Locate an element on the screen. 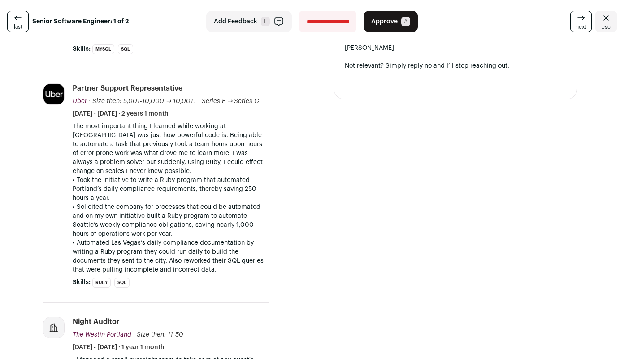 The height and width of the screenshot is (359, 624). p: • Solicited the company for processes that could be automated and on my own initiative built a Ru... is located at coordinates (170, 221).